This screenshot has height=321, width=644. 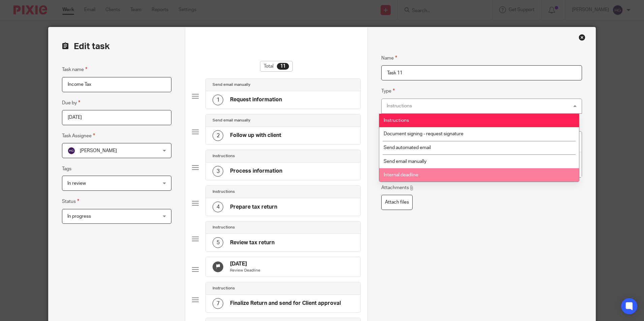 What do you see at coordinates (582, 37) in the screenshot?
I see `div: Close this dialog window` at bounding box center [582, 37].